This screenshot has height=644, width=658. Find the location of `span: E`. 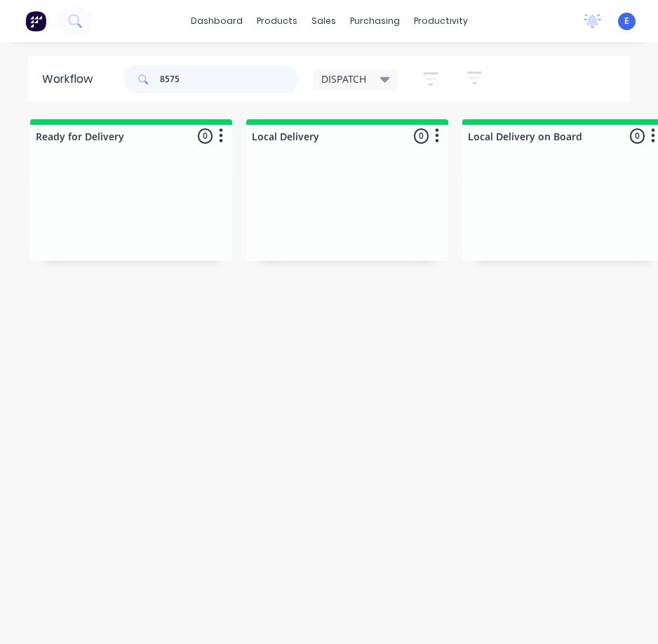

span: E is located at coordinates (627, 21).